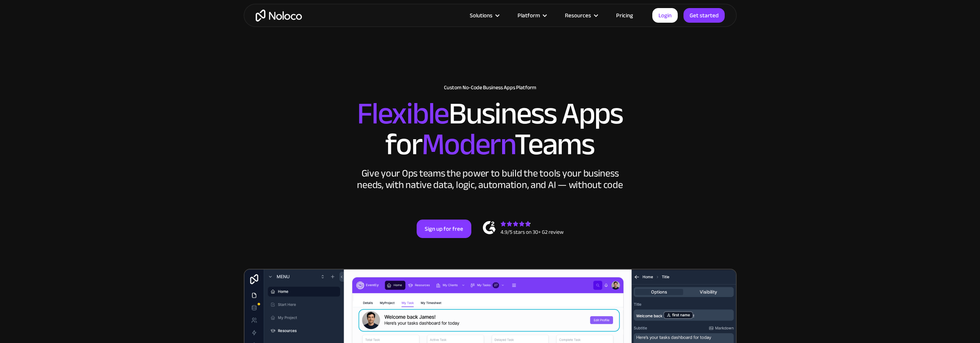 The image size is (980, 343). I want to click on h2: Business Apps for Teams, so click(490, 129).